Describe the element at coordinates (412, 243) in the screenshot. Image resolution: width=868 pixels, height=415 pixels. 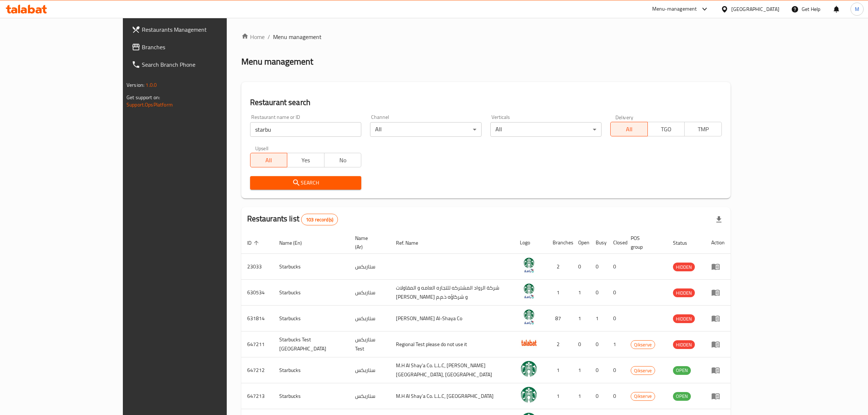
I see `span: Ref. Name` at that location.